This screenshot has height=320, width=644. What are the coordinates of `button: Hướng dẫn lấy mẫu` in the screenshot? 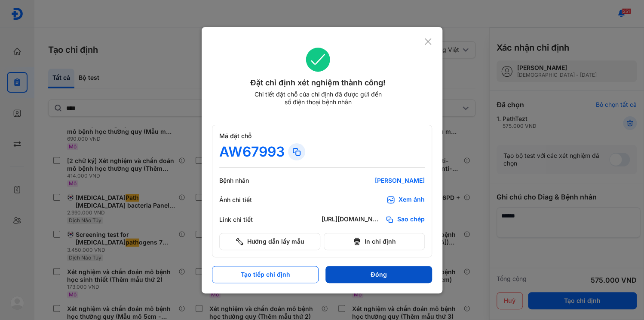 It's located at (269, 242).